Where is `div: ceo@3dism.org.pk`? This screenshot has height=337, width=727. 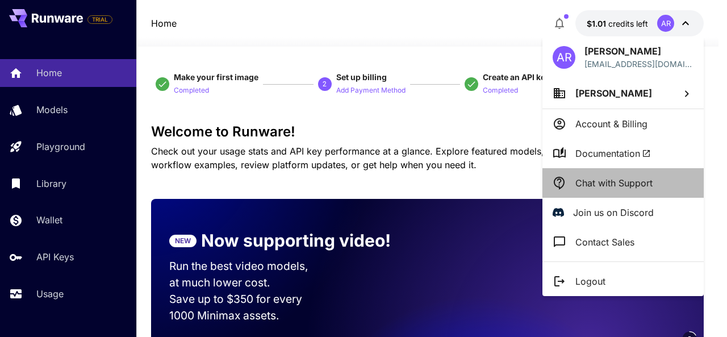 div: ceo@3dism.org.pk is located at coordinates (639, 64).